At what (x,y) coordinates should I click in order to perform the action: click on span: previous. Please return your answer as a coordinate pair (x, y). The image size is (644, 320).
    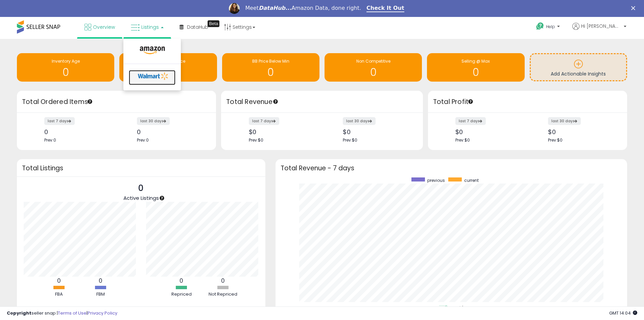
    Looking at the image, I should click on (436, 180).